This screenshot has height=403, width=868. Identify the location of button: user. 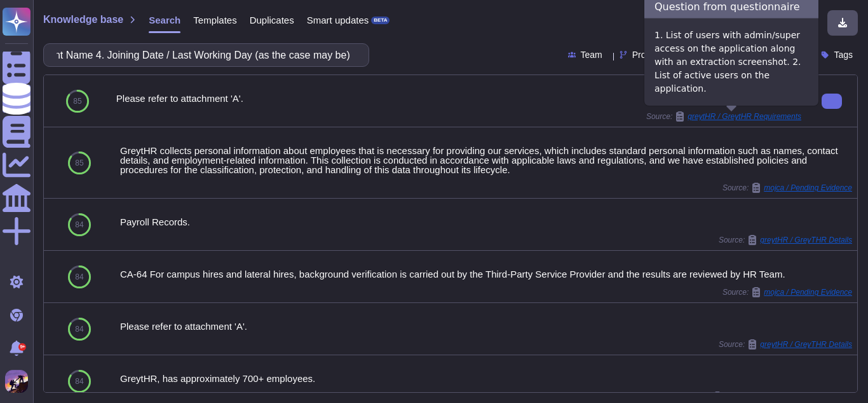
(20, 381).